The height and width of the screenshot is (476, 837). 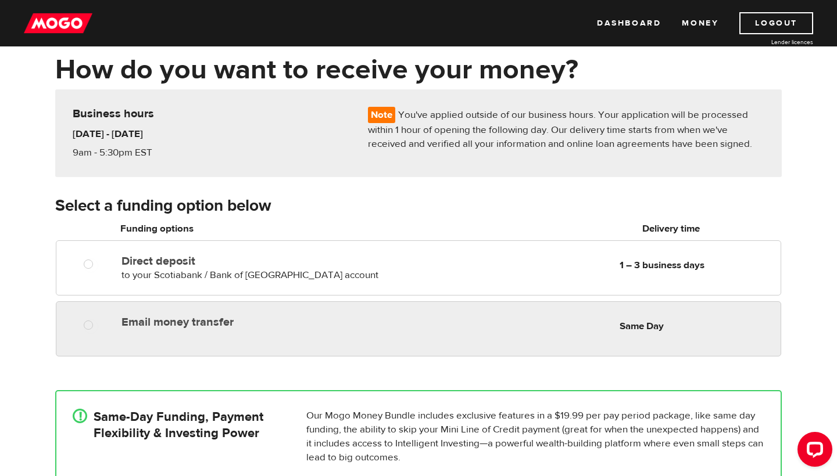 I want to click on p: 9am - 5:30pm EST, so click(x=138, y=153).